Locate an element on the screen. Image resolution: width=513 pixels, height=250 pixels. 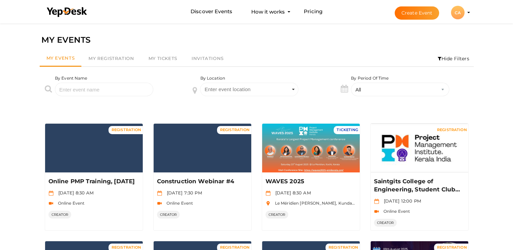
button: How it works is located at coordinates (268, 12).